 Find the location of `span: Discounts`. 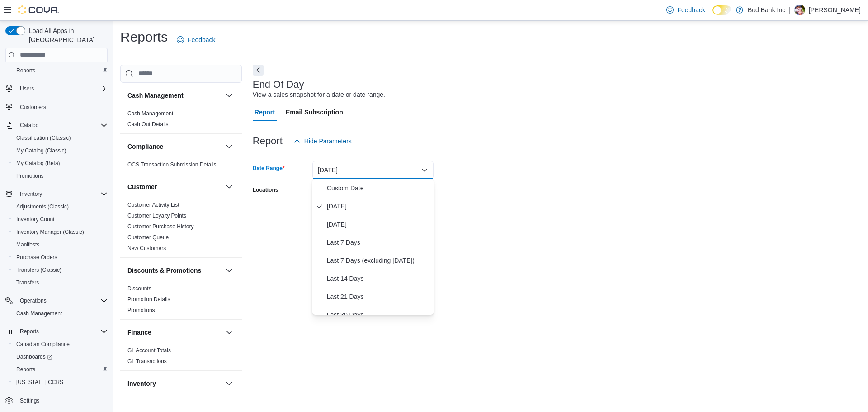

span: Discounts is located at coordinates (139, 288).